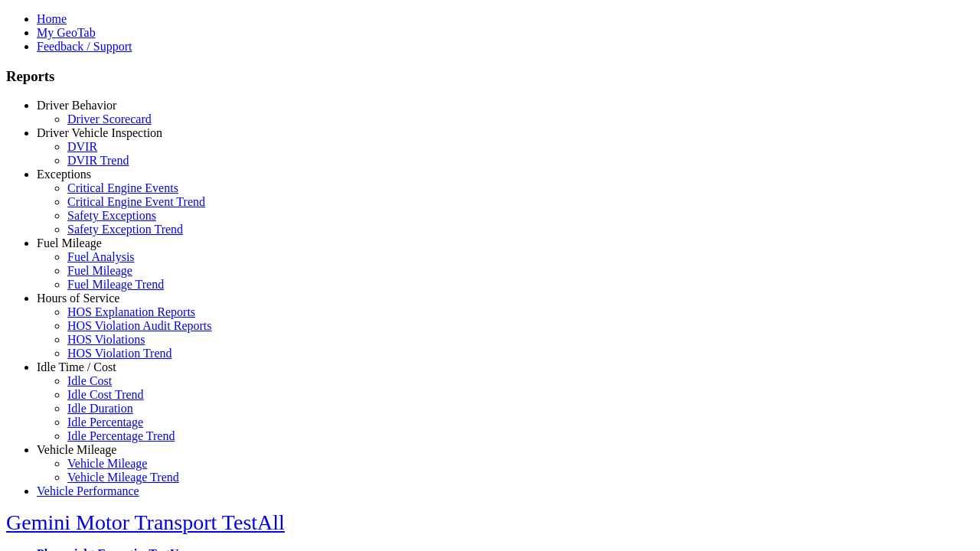 The width and height of the screenshot is (980, 551). What do you see at coordinates (52, 18) in the screenshot?
I see `a: Home` at bounding box center [52, 18].